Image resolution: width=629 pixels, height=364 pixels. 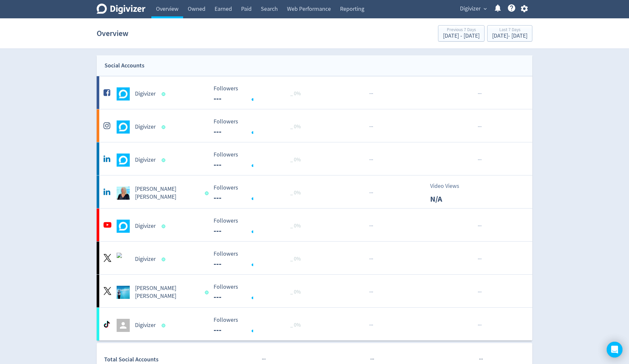 What do you see at coordinates (314, 324) in the screenshot?
I see `a: Digivizer Followers --- Followers --- _ 0%······` at bounding box center [314, 324].